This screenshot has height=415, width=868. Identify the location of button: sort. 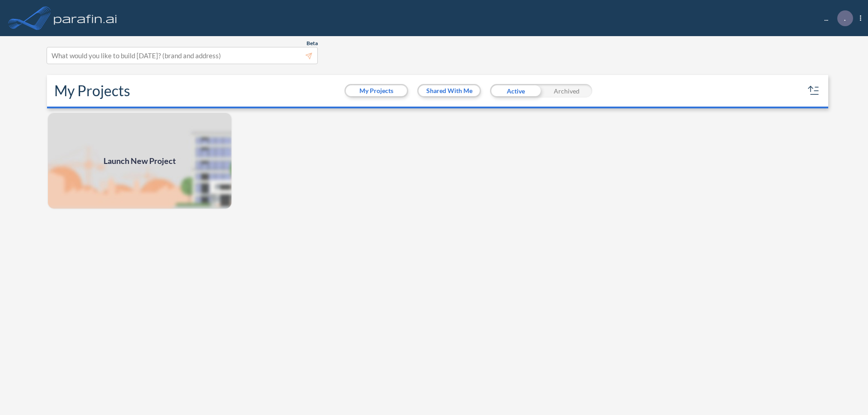
(814, 91).